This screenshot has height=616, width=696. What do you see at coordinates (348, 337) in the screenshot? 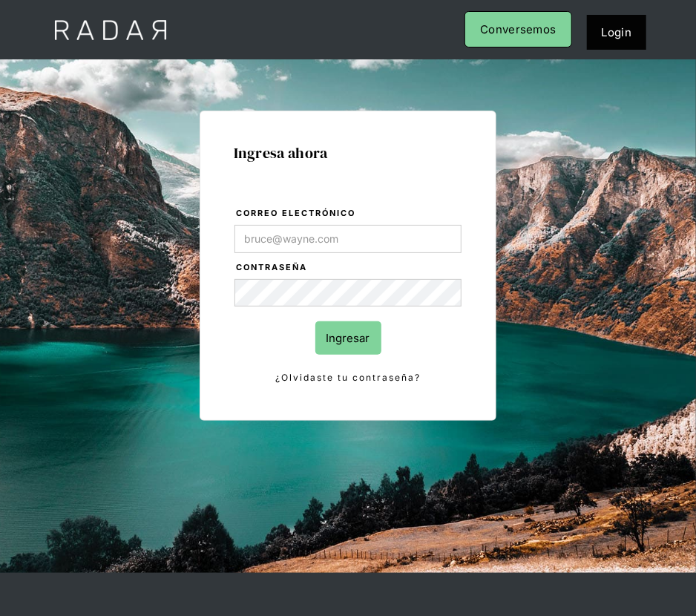
I see `input: Ingresar` at bounding box center [348, 337].